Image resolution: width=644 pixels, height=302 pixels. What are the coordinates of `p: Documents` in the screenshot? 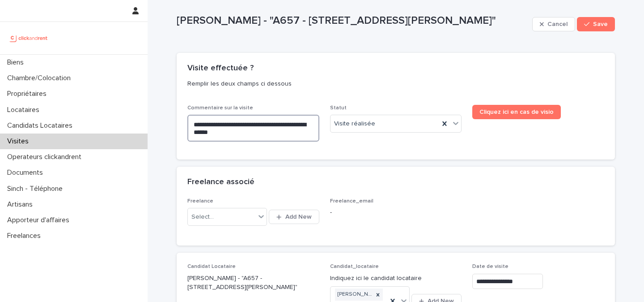 It's located at (27, 173).